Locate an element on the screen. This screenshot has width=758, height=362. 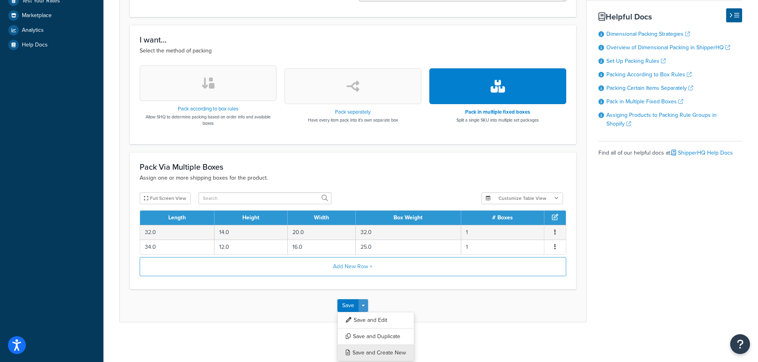
a: Packing Certain Items Separately is located at coordinates (649, 88).